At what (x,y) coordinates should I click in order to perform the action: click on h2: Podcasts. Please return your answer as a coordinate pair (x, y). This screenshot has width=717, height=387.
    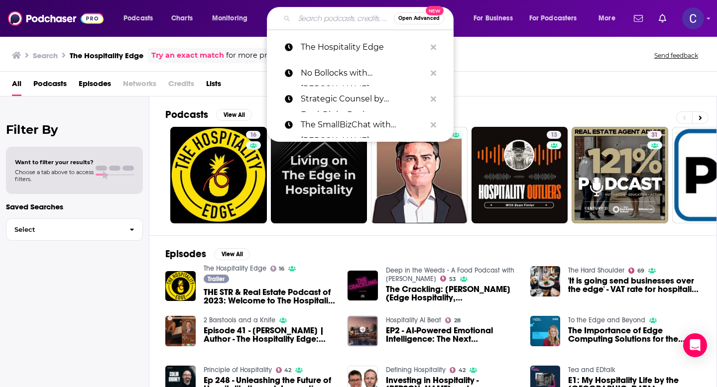
    Looking at the image, I should click on (187, 114).